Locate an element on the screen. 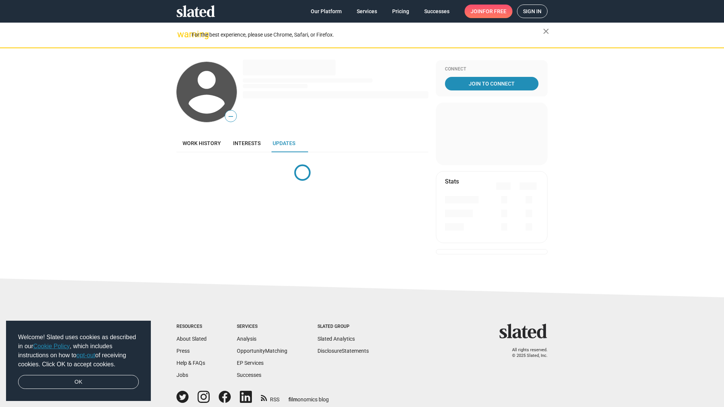 This screenshot has height=407, width=724. span: film is located at coordinates (293, 400).